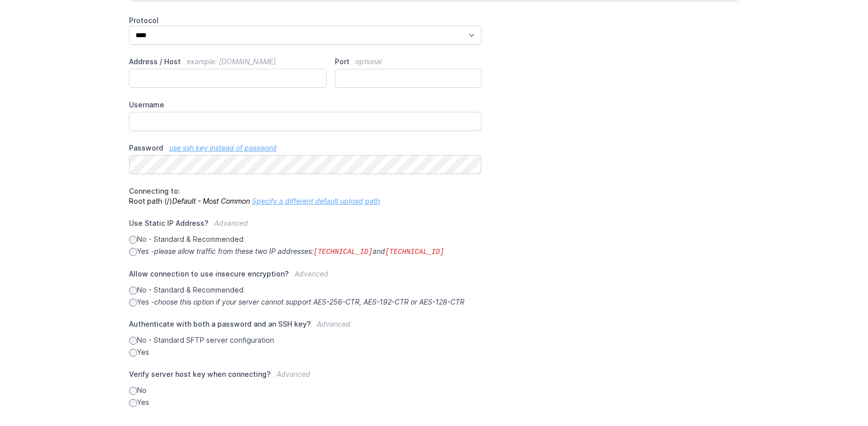 The width and height of the screenshot is (868, 426). What do you see at coordinates (299, 251) in the screenshot?
I see `i: please allow traffic from these two IP addresses: and` at bounding box center [299, 251].